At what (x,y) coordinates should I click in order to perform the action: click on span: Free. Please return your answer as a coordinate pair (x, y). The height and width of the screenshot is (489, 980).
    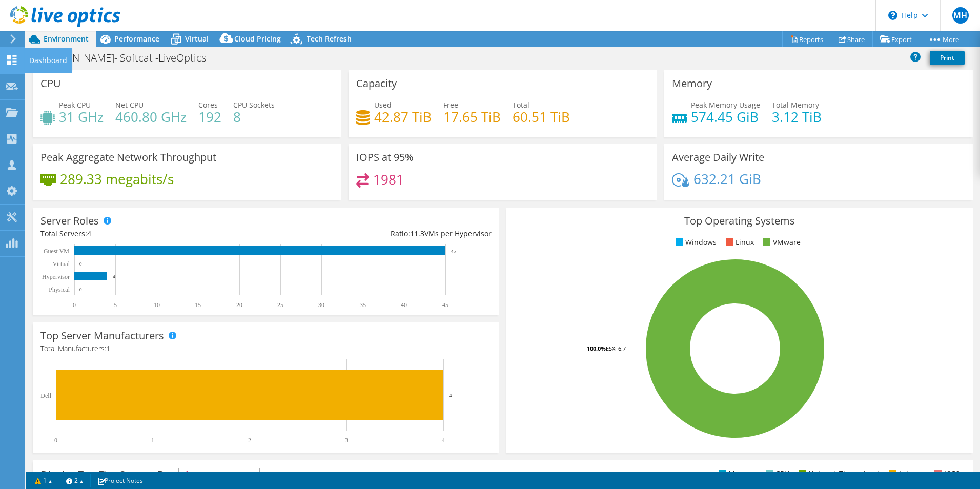
    Looking at the image, I should click on (450, 104).